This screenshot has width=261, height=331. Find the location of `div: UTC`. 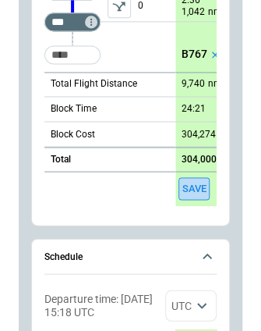

div: UTC is located at coordinates (191, 305).